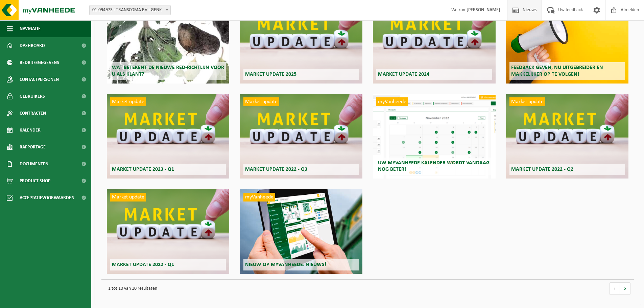  Describe the element at coordinates (34, 164) in the screenshot. I see `span: Documenten` at that location.